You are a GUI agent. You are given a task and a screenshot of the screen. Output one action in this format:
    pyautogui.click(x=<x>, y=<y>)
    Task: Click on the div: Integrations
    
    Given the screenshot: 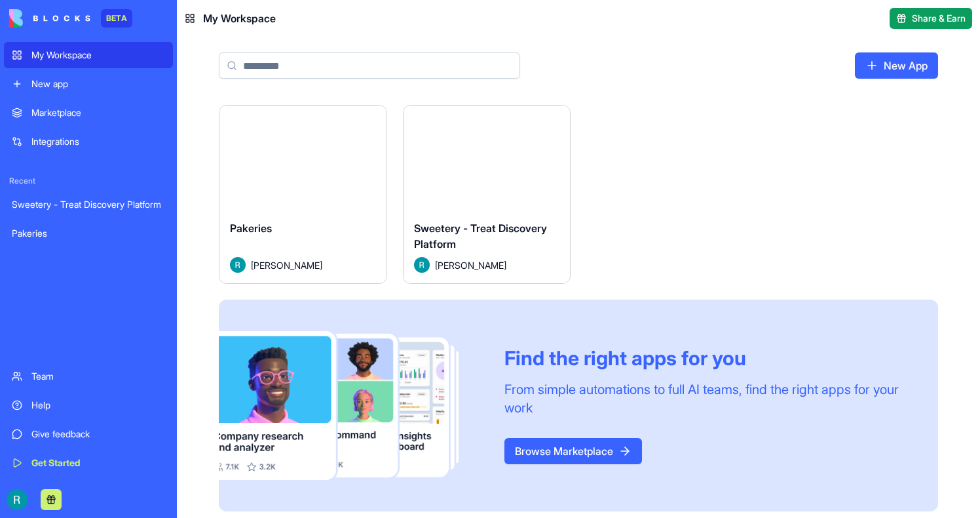 What is the action you would take?
    pyautogui.click(x=98, y=142)
    